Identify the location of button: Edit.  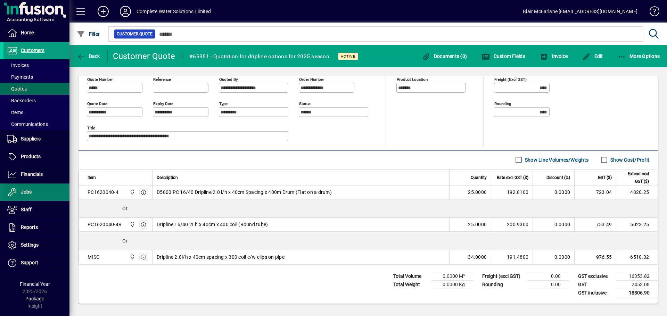
(593, 56).